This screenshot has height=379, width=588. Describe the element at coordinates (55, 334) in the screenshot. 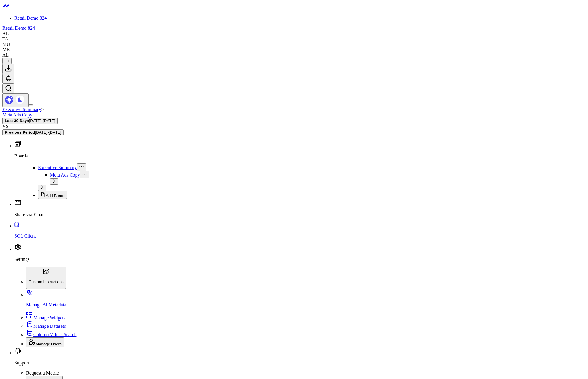

I see `span: Column Values Search` at that location.